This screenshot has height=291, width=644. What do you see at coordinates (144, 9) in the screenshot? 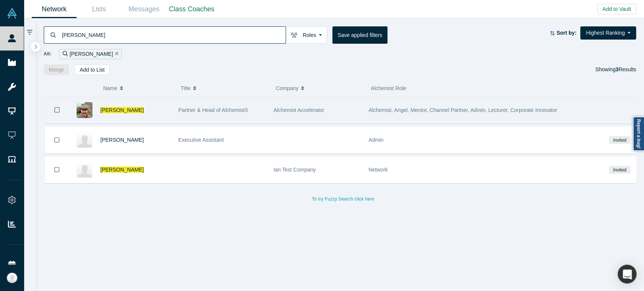
I see `a: Messages` at bounding box center [144, 9].